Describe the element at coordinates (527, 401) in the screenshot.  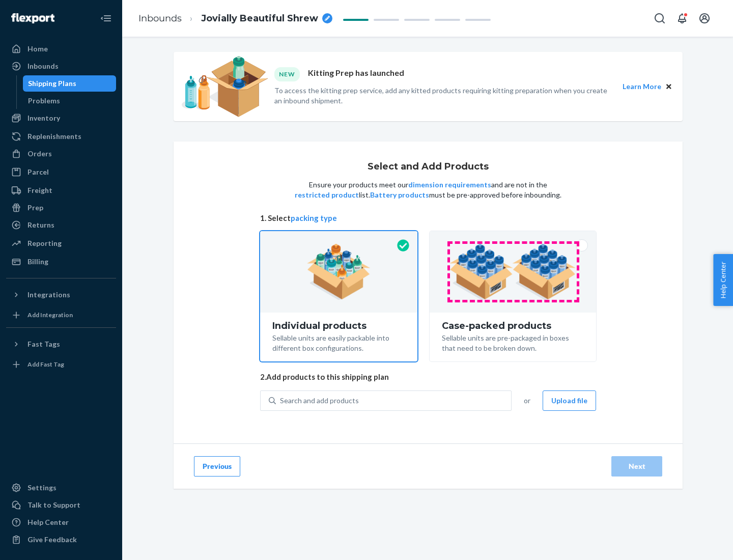
I see `span: or` at that location.